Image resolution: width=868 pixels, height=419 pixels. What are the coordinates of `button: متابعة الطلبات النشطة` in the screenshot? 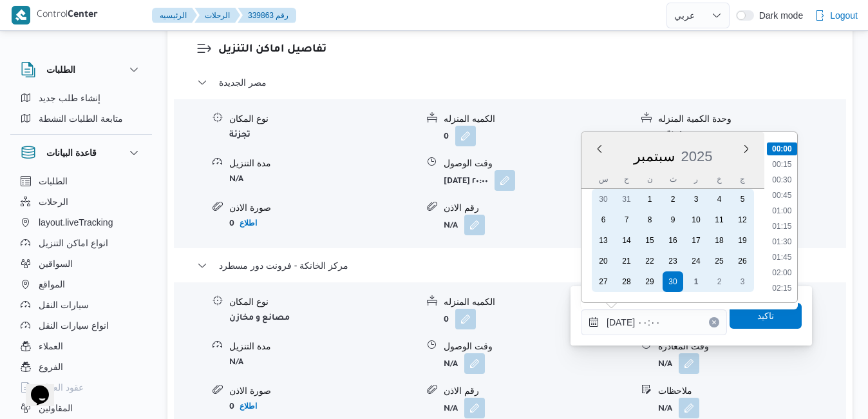 It's located at (81, 119).